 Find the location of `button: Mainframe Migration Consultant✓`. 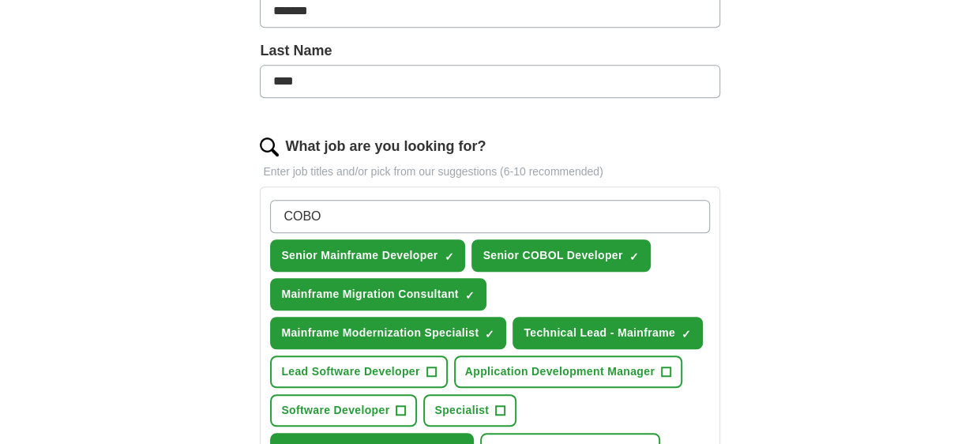

button: Mainframe Migration Consultant✓ is located at coordinates (378, 294).